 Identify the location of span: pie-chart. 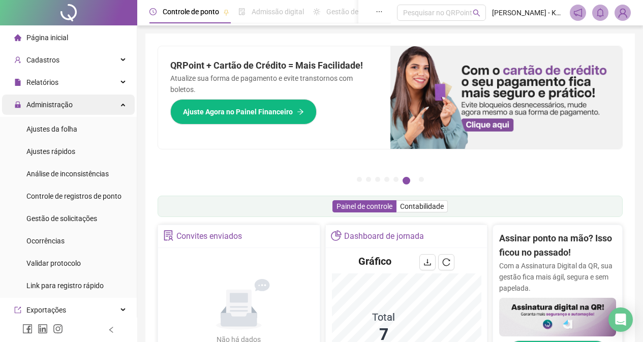
(336, 235).